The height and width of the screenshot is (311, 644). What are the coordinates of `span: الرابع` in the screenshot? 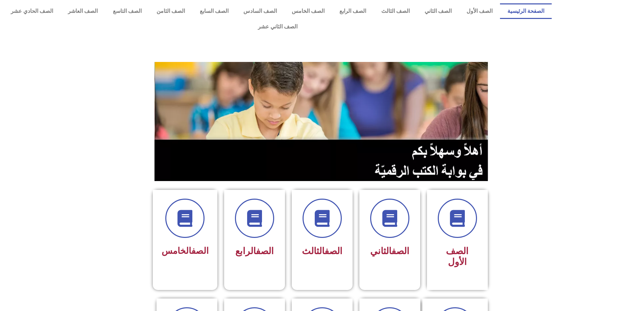 It's located at (255, 251).